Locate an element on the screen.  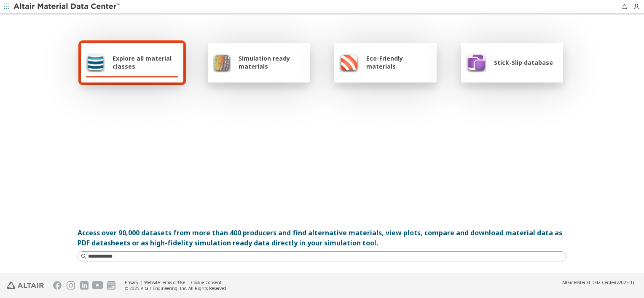
span: Explore all material classes is located at coordinates (145, 62).